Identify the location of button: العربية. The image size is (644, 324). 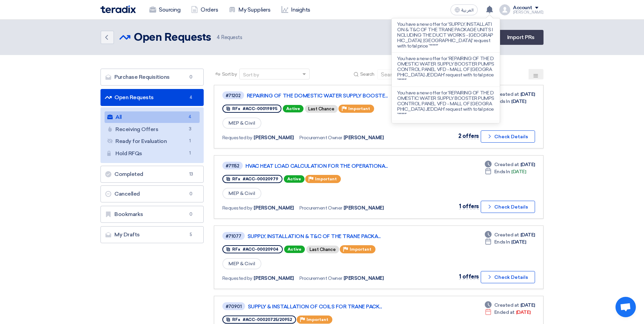
(464, 10).